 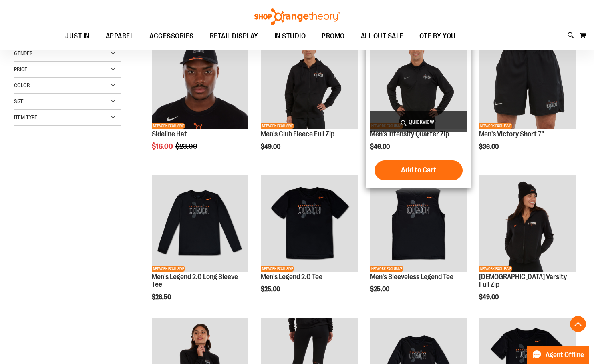 What do you see at coordinates (419, 122) in the screenshot?
I see `span: Quickview` at bounding box center [419, 122].